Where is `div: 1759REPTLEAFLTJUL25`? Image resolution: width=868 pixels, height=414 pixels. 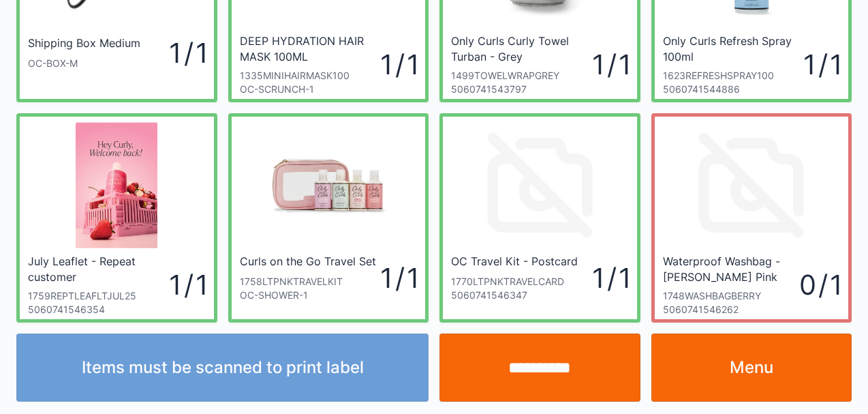 div: 1759REPTLEAFLTJUL25 is located at coordinates (98, 296).